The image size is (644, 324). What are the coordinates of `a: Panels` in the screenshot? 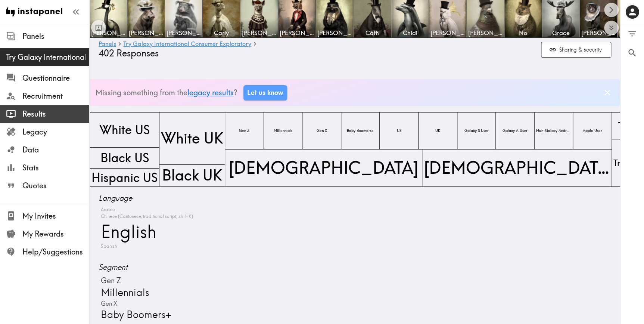 It's located at (107, 44).